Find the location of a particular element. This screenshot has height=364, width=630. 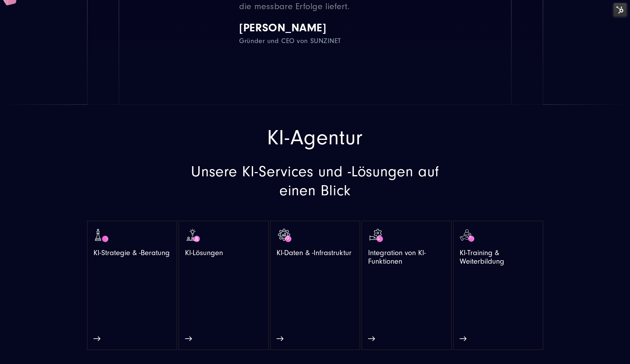

a: Hand, die User hält | KI-Agentur SUNZINET seo-search-settings-business-products_black - bar-busin... is located at coordinates (498, 274).